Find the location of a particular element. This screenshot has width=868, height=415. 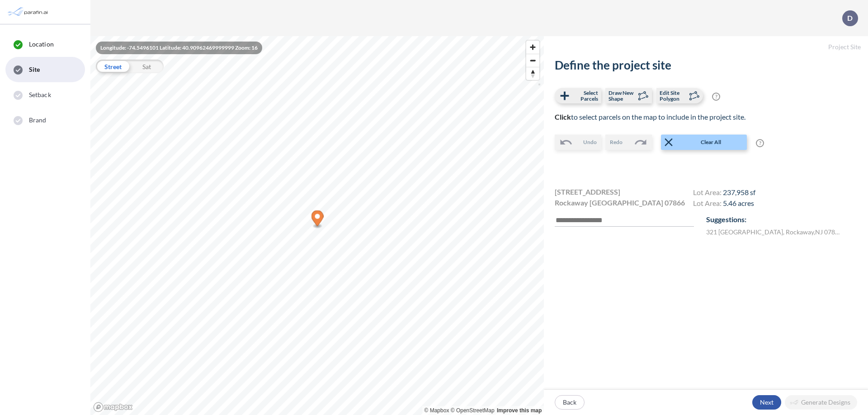

img: Parafin is located at coordinates (28, 12).